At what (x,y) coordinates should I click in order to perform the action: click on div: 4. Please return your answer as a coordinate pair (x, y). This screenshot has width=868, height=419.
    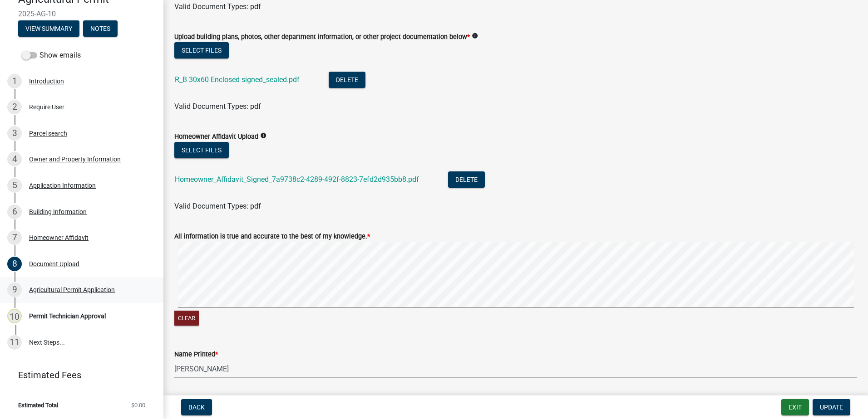
    Looking at the image, I should click on (15, 159).